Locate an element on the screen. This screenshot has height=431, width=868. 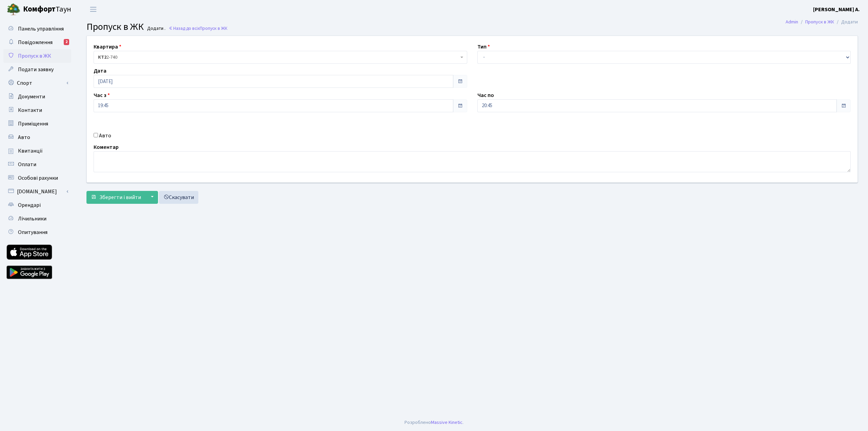
a: Admin is located at coordinates (792, 22).